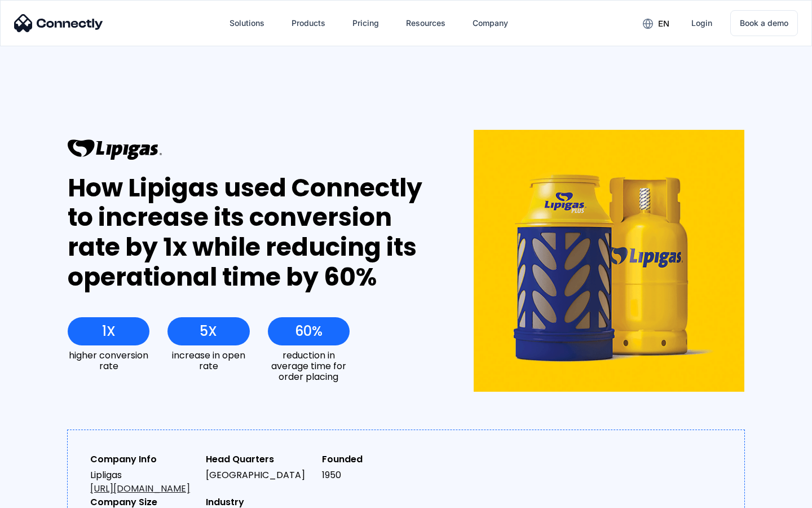 Image resolution: width=812 pixels, height=508 pixels. Describe the element at coordinates (109, 331) in the screenshot. I see `div: 1X` at that location.